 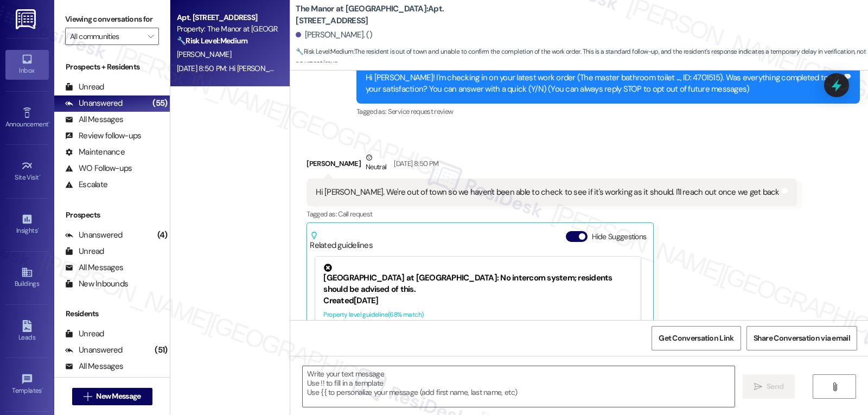 I want to click on div: Review follow-ups, so click(x=103, y=135).